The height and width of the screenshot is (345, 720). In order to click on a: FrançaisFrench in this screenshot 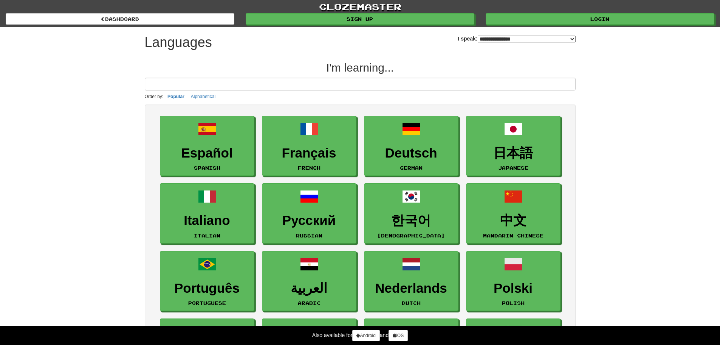, I will do `click(309, 146)`.